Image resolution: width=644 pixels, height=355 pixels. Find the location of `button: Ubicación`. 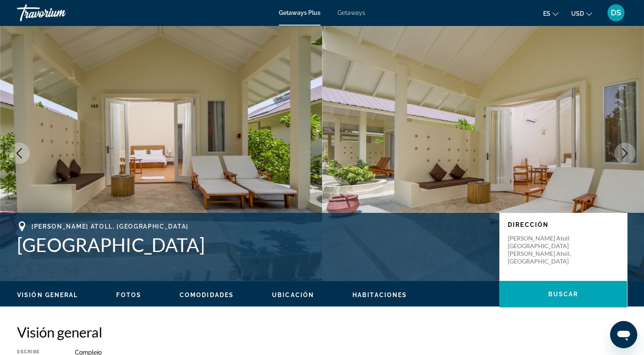

button: Ubicación is located at coordinates (293, 295).